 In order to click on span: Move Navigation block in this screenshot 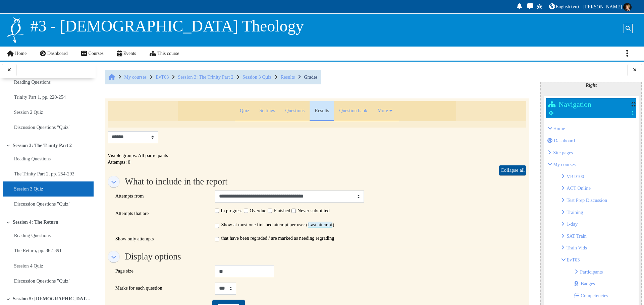, I will do `click(553, 113)`.